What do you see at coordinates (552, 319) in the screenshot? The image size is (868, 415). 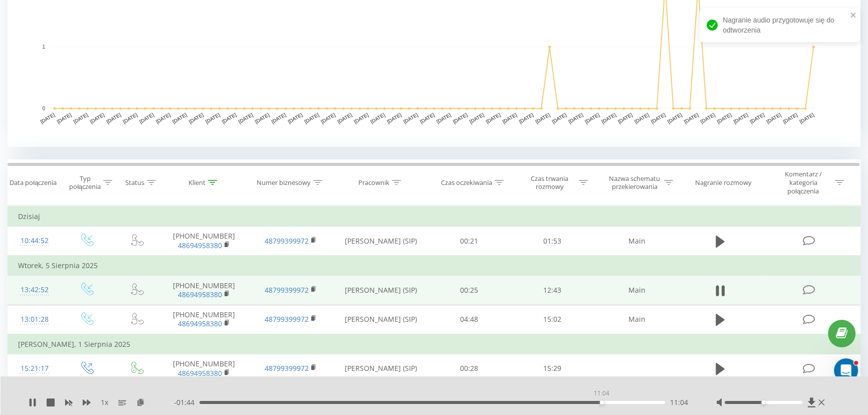 I see `td: 15:02` at bounding box center [552, 319].